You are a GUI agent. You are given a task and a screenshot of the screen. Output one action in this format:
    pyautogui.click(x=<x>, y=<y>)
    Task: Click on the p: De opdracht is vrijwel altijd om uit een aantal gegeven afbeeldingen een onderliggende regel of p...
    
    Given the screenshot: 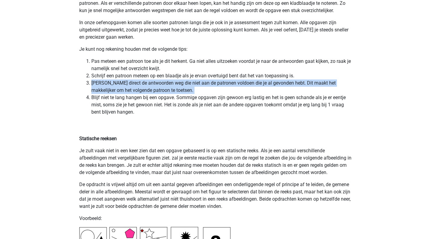 What is the action you would take?
    pyautogui.click(x=216, y=196)
    